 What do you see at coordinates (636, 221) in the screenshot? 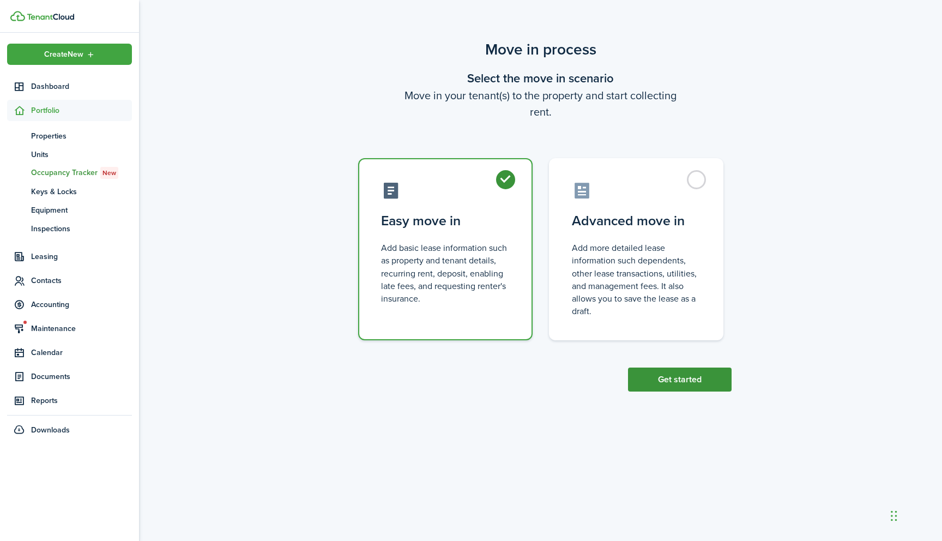
I see `control-radio-card-title: Advanced move in` at bounding box center [636, 221].